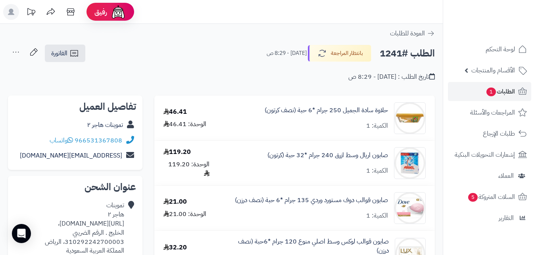  Describe the element at coordinates (328, 155) in the screenshot. I see `a: صابون اريال وسط ازرق 240 جرام *32 حبة (كرتون)` at that location.